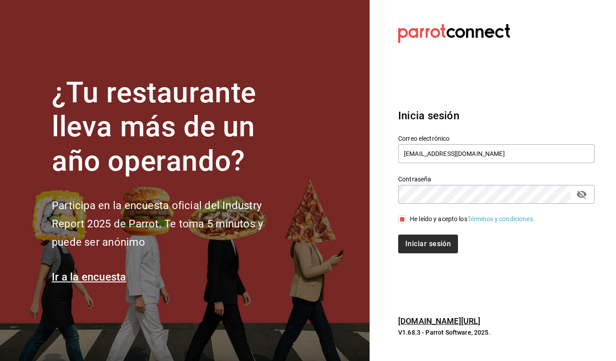 Image resolution: width=616 pixels, height=361 pixels. Describe the element at coordinates (497, 116) in the screenshot. I see `h3: Inicia sesión` at that location.